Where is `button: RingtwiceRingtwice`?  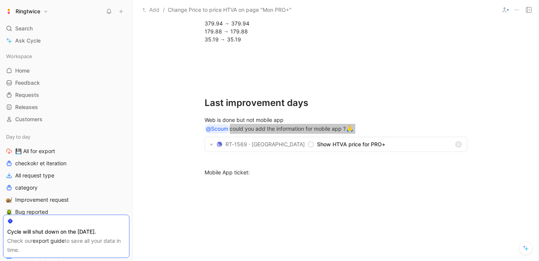
button: RingtwiceRingtwice is located at coordinates (27, 11).